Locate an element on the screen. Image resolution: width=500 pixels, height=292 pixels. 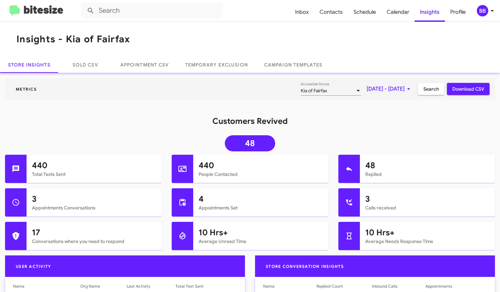
mat-card-subtitle: Calls received is located at coordinates (427, 208).